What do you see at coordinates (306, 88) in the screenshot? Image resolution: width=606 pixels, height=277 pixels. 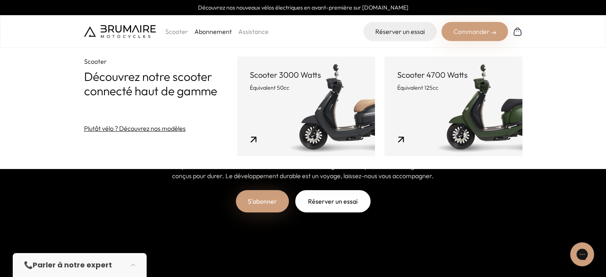 I see `p: Équivalent 50cc` at bounding box center [306, 88].